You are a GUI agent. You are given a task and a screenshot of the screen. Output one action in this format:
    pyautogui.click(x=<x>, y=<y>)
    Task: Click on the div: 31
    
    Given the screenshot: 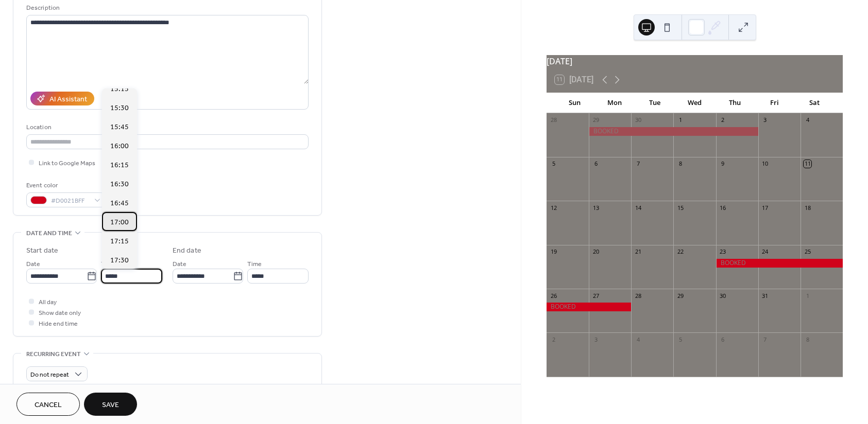 What is the action you would take?
    pyautogui.click(x=765, y=296)
    